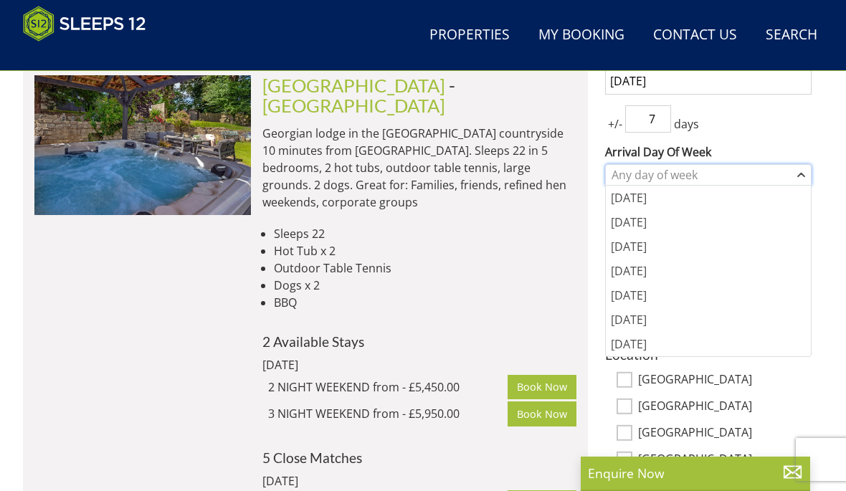  What do you see at coordinates (709, 354) in the screenshot?
I see `h3: Location` at bounding box center [709, 354].